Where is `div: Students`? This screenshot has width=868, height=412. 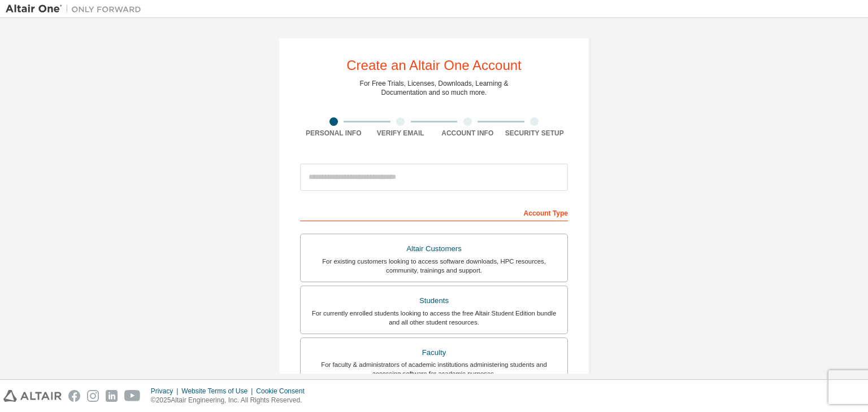 div: Students is located at coordinates (434, 301).